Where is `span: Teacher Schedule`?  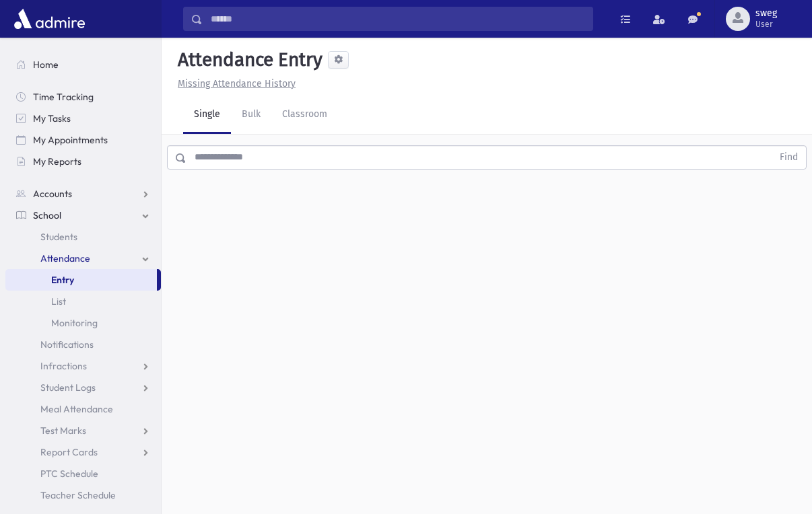 span: Teacher Schedule is located at coordinates (78, 495).